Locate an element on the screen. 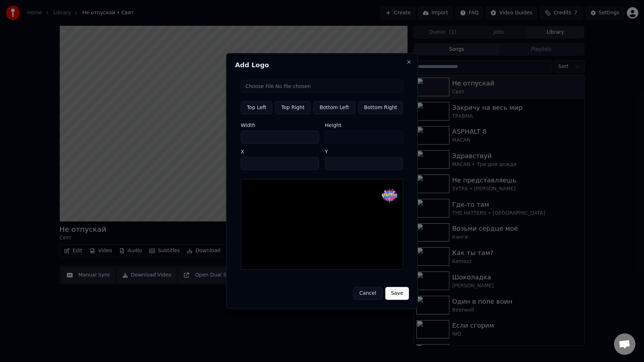 The width and height of the screenshot is (644, 362). button: Bottom Left is located at coordinates (334, 108).